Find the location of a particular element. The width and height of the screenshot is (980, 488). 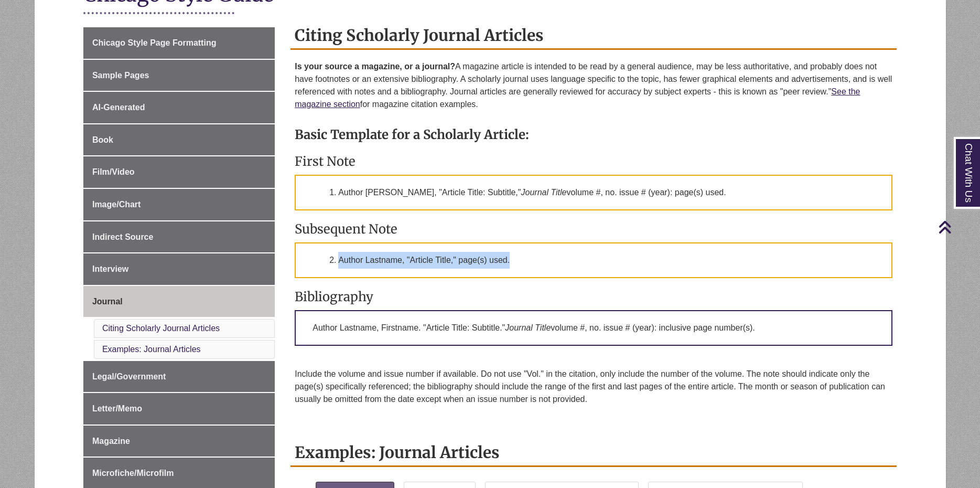

a: Image/Chart is located at coordinates (179, 204).